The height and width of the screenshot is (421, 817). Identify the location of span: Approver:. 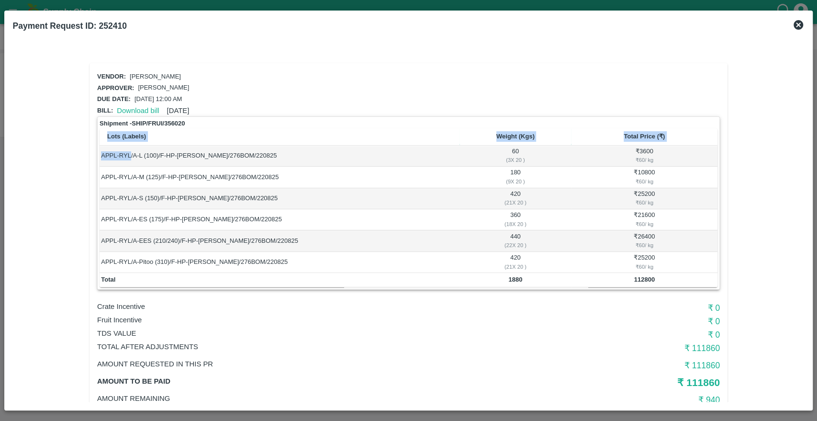
(115, 88).